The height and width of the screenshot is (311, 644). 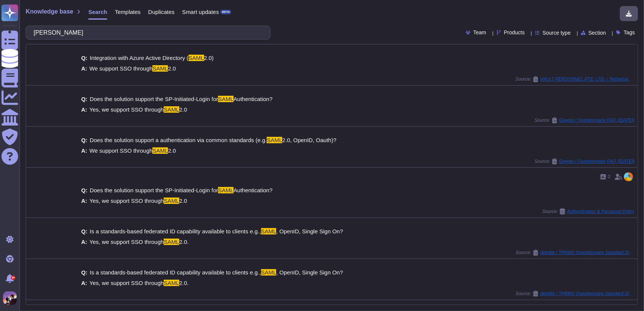 I want to click on span: Section, so click(x=597, y=33).